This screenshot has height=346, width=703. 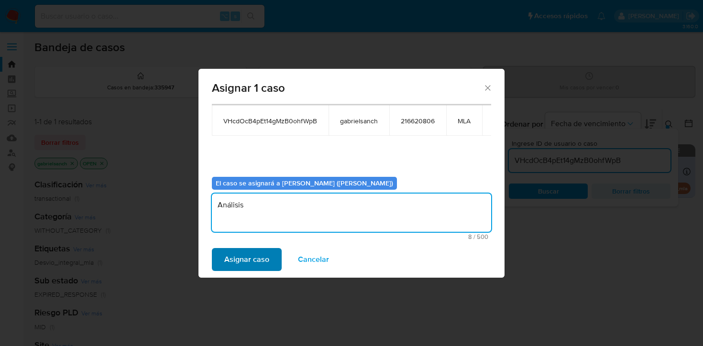 I want to click on div: assign-modal, so click(x=351, y=173).